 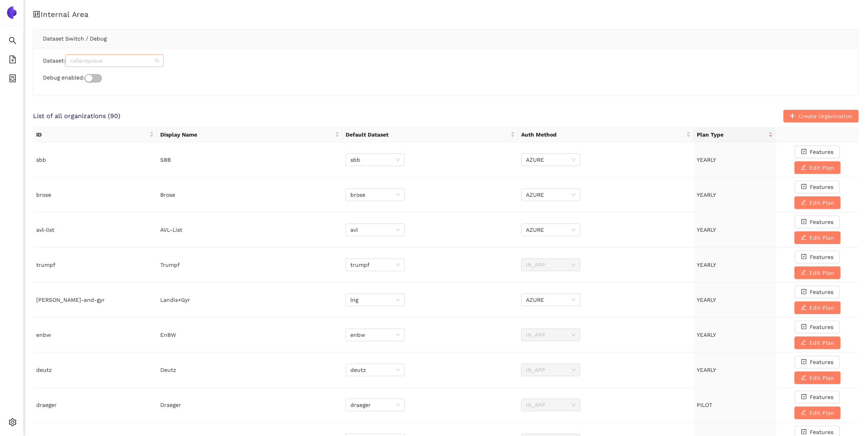 What do you see at coordinates (95, 335) in the screenshot?
I see `td: enbw` at bounding box center [95, 335].